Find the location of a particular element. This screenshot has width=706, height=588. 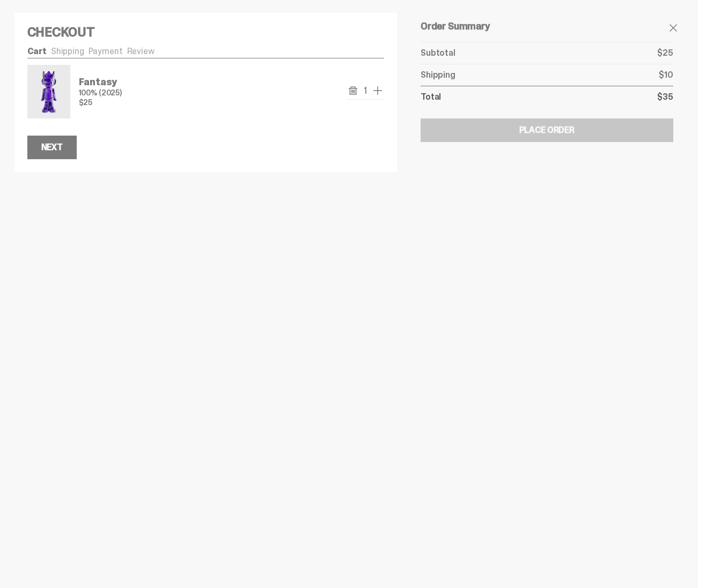

div: Next is located at coordinates (52, 148).